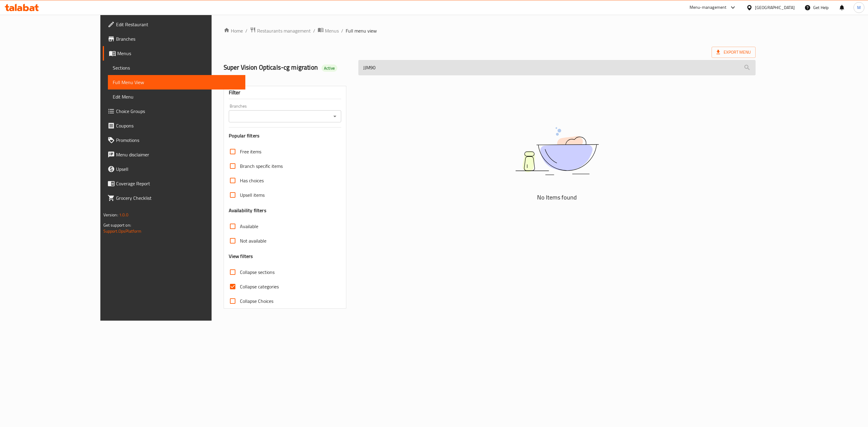  I want to click on span: Collapse categories, so click(259, 286).